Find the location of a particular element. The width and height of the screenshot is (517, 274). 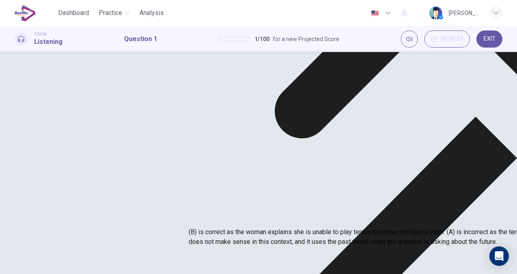

h1: Listening is located at coordinates (48, 42).